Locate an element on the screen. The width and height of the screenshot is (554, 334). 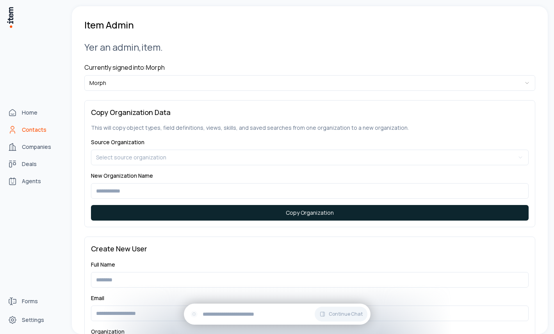
label: Email is located at coordinates (98, 298).